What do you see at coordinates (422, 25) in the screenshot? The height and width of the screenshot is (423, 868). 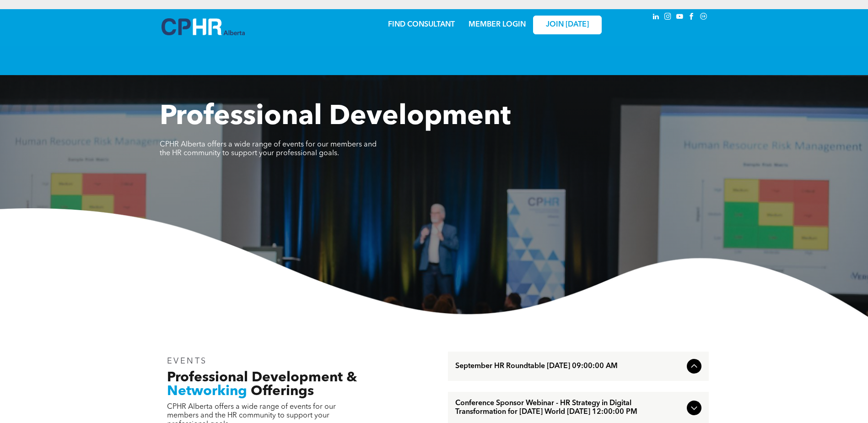 I see `a: FIND CONSULTANT` at bounding box center [422, 25].